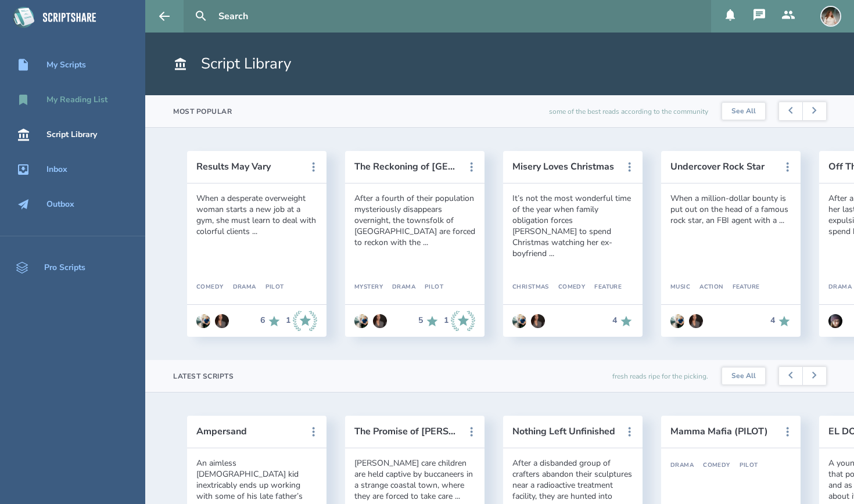  What do you see at coordinates (731, 209) in the screenshot?
I see `div: When a million-dollar bounty is put out on the head of a famous rock star, an FBI agent with a ...` at bounding box center [731, 209].